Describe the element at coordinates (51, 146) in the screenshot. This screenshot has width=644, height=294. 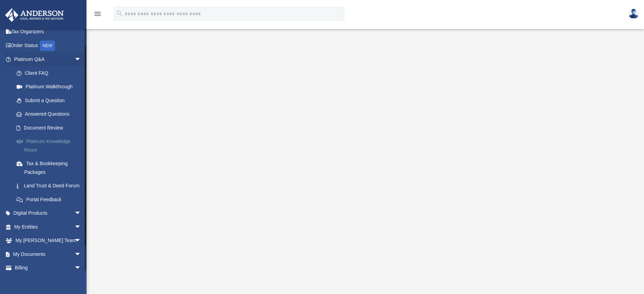
I see `a: Platinum Knowledge Room` at that location.